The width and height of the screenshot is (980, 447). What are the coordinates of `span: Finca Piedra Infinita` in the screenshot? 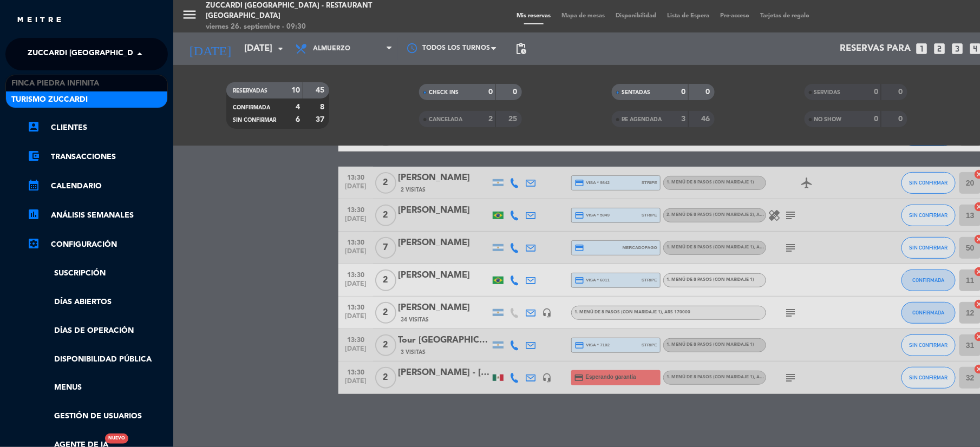 It's located at (55, 83).